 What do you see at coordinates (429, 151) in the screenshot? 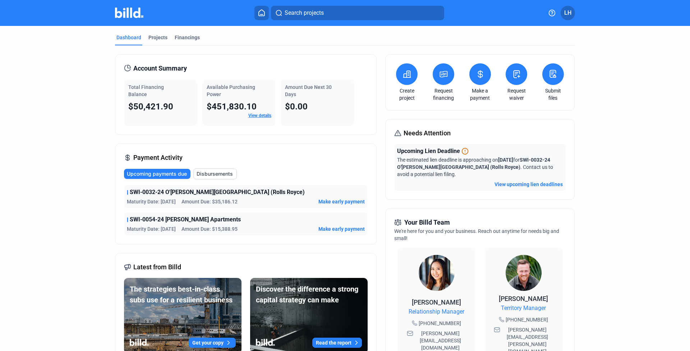
I see `span: Upcoming Lien Deadline` at bounding box center [429, 151].